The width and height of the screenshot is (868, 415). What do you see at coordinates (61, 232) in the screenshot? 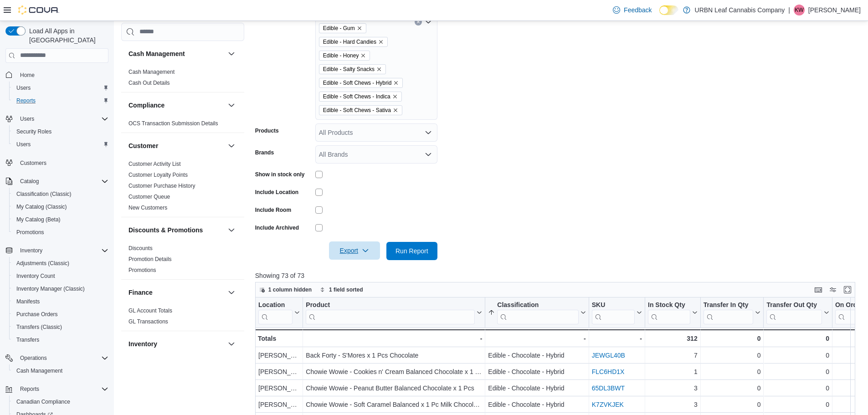
I see `button: Promotions` at bounding box center [61, 232].